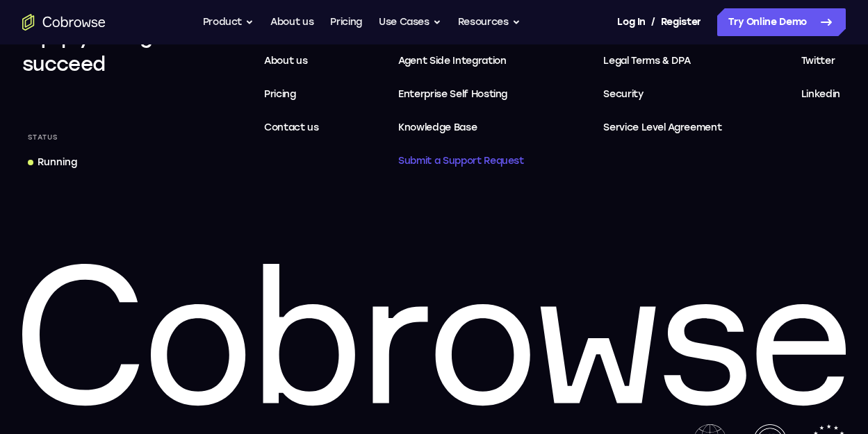 The height and width of the screenshot is (434, 868). I want to click on span: About us, so click(286, 60).